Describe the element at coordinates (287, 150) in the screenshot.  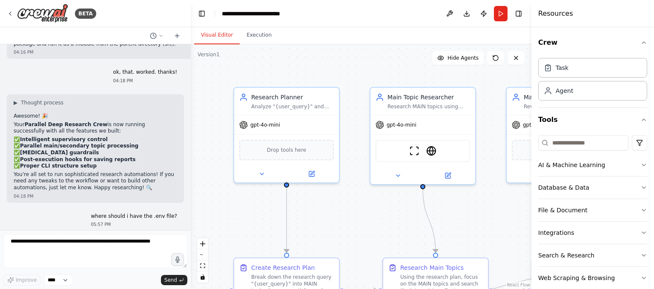
I see `span: Drop tools here` at that location.